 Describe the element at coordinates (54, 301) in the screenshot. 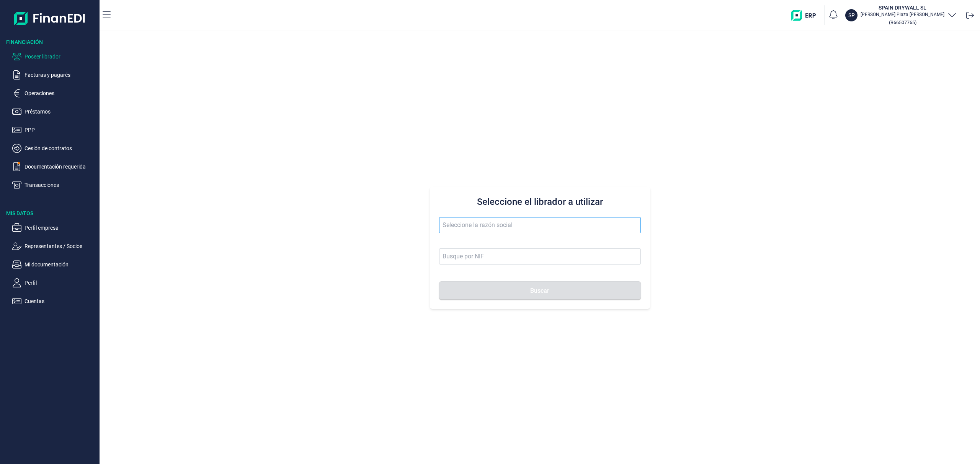

I see `button: Cuentas` at that location.